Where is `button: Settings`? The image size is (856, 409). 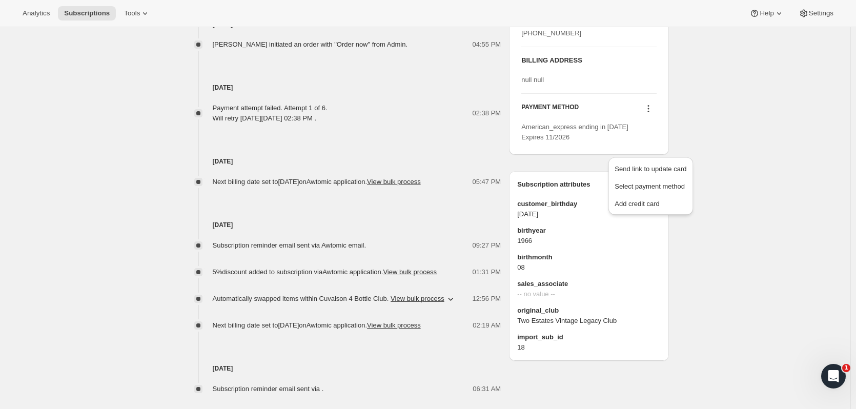 button: Settings is located at coordinates (816, 13).